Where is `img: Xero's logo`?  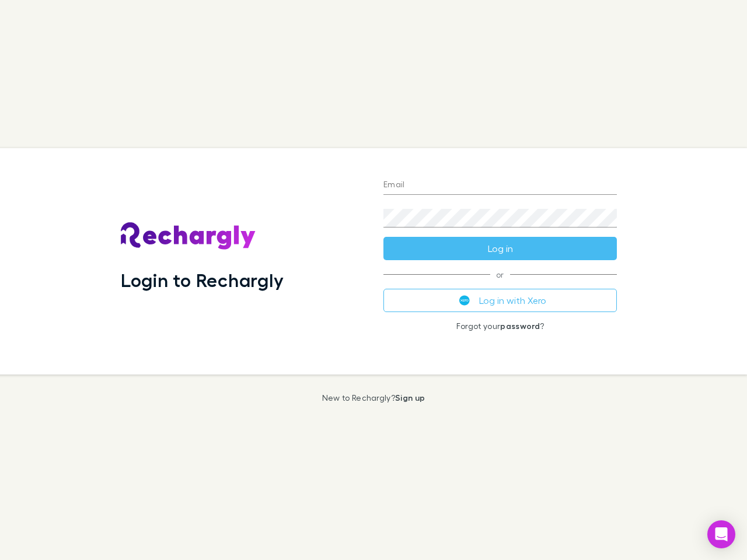 img: Xero's logo is located at coordinates (465, 300).